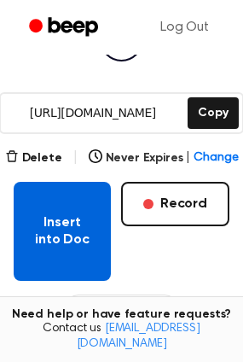 The image size is (243, 362). What do you see at coordinates (184, 27) in the screenshot?
I see `a: Log Out` at bounding box center [184, 27].